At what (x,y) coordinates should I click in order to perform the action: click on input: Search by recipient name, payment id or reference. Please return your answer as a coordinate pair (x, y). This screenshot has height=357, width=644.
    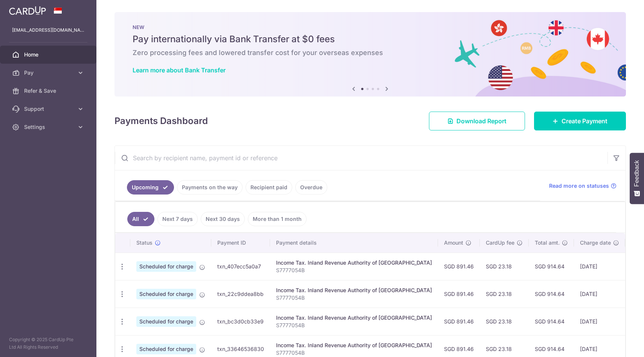
    Looking at the image, I should click on (361, 158).